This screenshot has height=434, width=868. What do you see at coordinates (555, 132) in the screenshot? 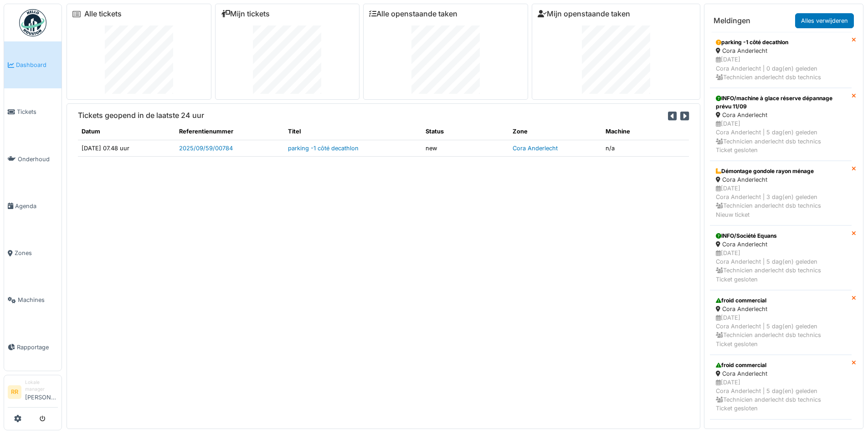
I see `th: Zone` at bounding box center [555, 132].